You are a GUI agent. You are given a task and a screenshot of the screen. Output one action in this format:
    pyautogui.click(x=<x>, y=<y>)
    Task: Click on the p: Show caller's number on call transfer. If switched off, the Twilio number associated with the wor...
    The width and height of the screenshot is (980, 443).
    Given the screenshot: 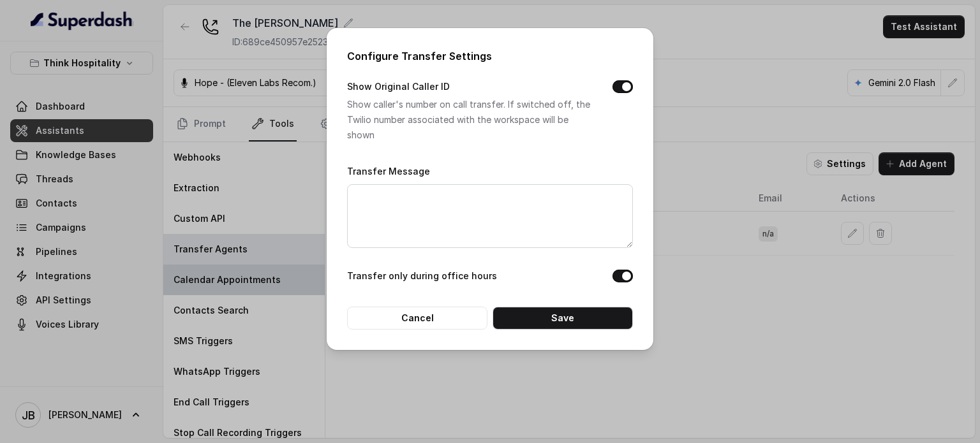 What is the action you would take?
    pyautogui.click(x=469, y=120)
    